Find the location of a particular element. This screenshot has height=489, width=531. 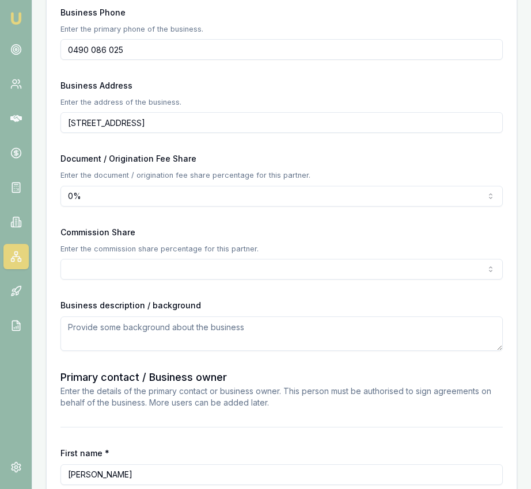

p: Enter the commission share percentage for this partner. is located at coordinates (282, 249).